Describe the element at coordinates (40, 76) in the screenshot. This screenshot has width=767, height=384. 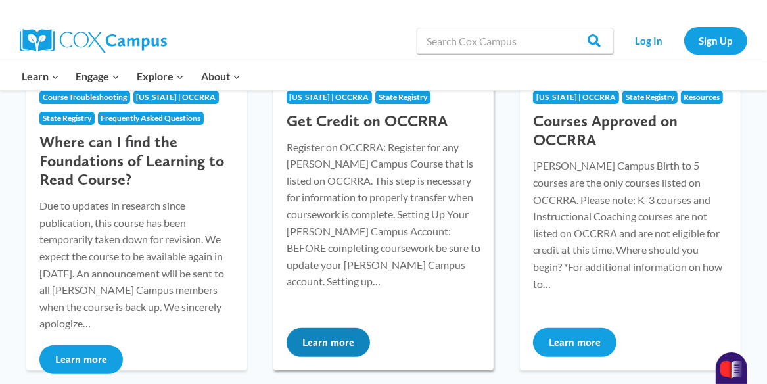
I see `button: Child menu of Learn` at that location.